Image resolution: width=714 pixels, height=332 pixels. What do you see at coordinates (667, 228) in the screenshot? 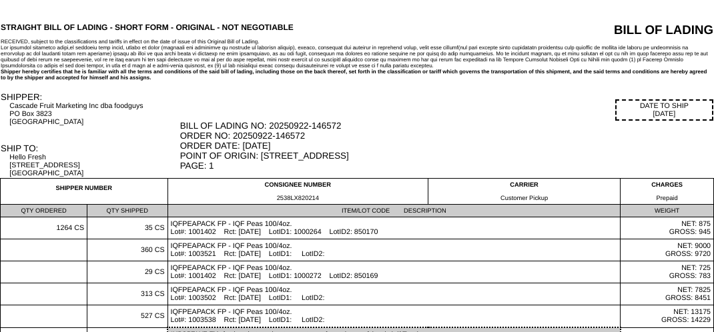
I see `td: NET: 875 GROSS: 945` at bounding box center [667, 228].